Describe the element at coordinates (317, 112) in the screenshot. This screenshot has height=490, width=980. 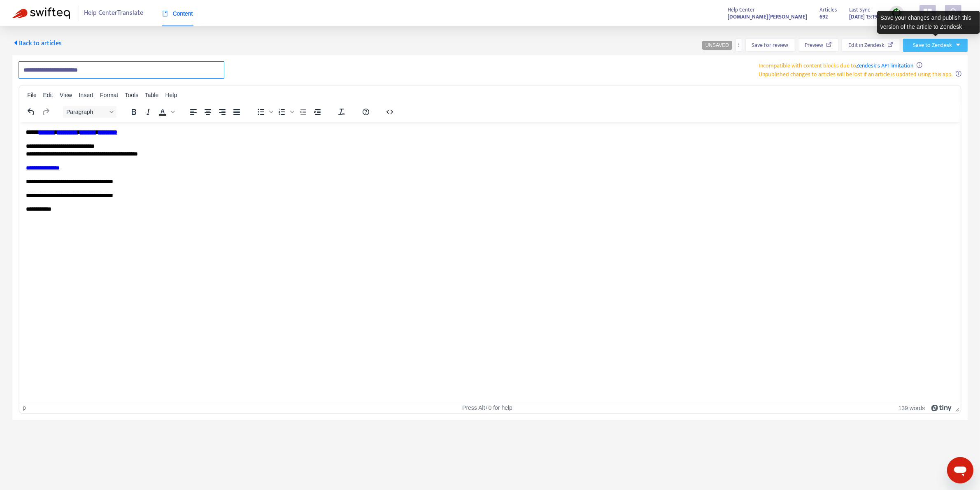
I see `button: Increase indent` at that location.